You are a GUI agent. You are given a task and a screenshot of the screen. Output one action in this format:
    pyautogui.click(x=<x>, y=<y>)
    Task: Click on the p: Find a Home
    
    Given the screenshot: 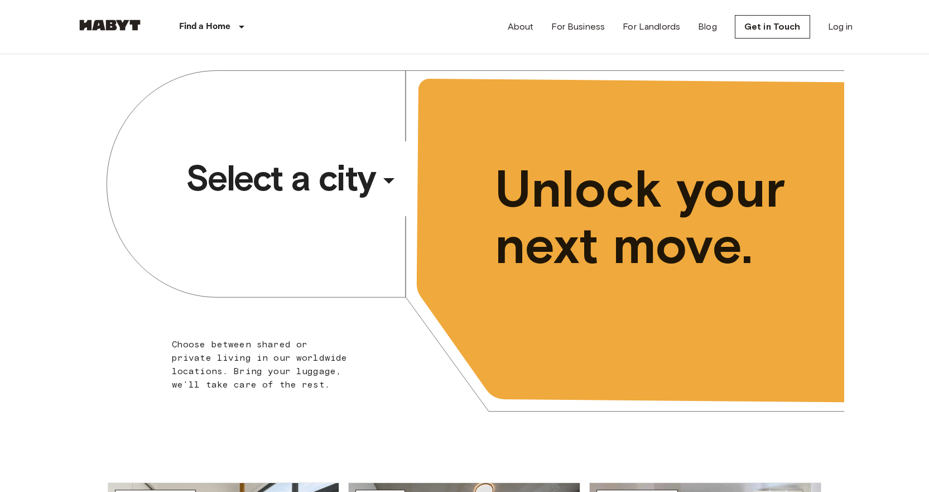 What is the action you would take?
    pyautogui.click(x=205, y=27)
    